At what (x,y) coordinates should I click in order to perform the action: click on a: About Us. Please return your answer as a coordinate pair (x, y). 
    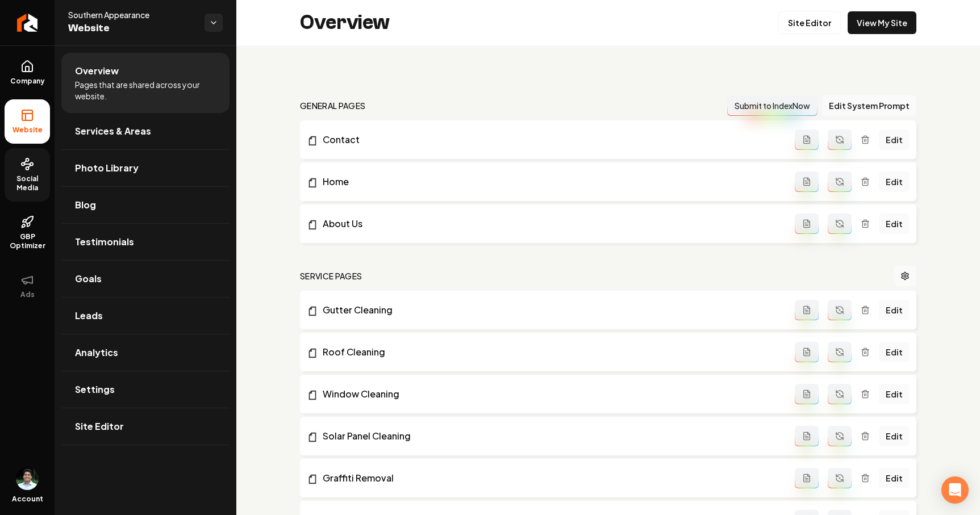
    Looking at the image, I should click on (551, 224).